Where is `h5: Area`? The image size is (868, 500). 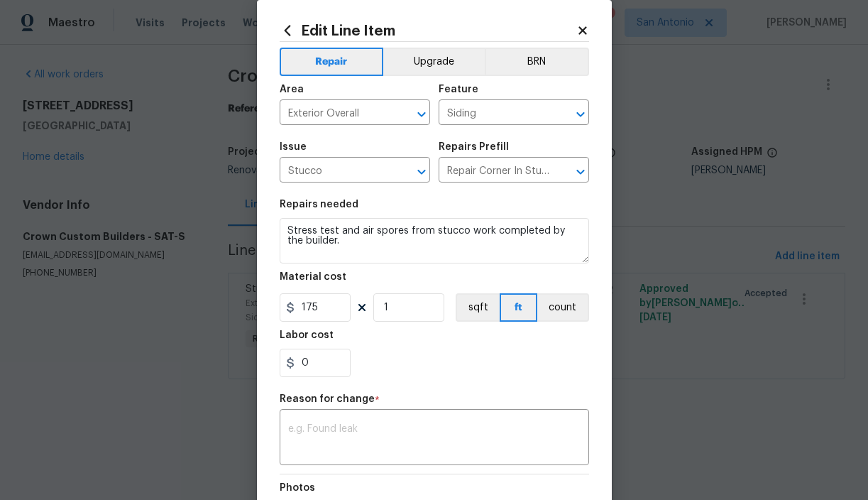
h5: Area is located at coordinates (291, 89).